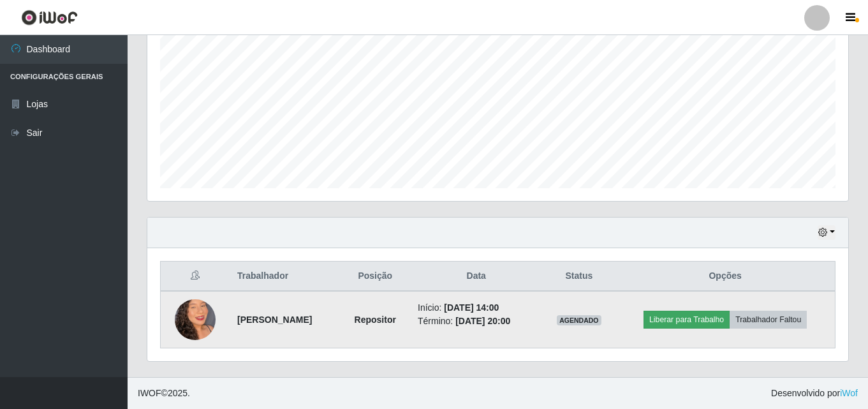 Image resolution: width=868 pixels, height=409 pixels. Describe the element at coordinates (687, 320) in the screenshot. I see `button: Liberar para Trabalho` at that location.